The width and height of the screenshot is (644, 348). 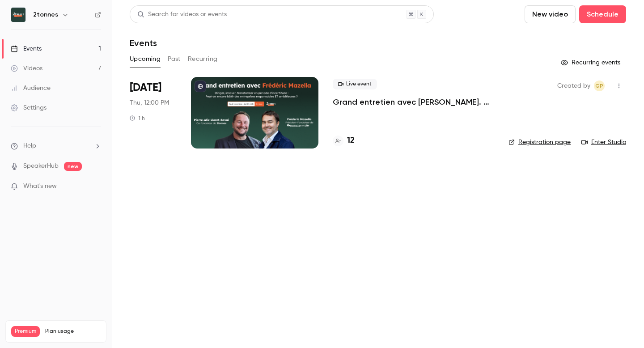 I want to click on span: Gabrielle Piot, so click(x=599, y=86).